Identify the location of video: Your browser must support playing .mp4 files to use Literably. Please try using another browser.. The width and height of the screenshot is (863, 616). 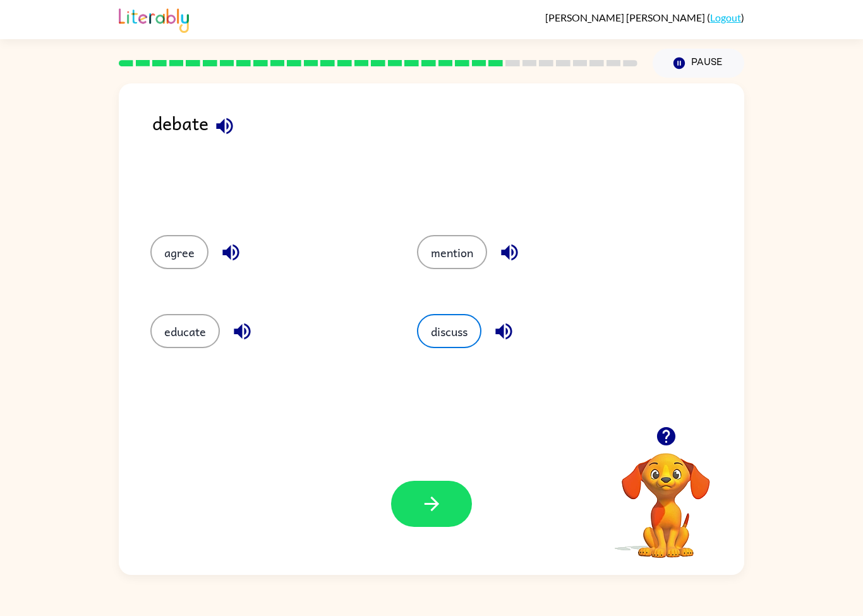
(666, 497).